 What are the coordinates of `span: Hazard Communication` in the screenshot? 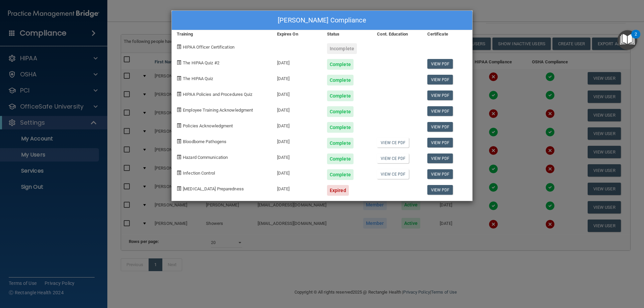 It's located at (205, 157).